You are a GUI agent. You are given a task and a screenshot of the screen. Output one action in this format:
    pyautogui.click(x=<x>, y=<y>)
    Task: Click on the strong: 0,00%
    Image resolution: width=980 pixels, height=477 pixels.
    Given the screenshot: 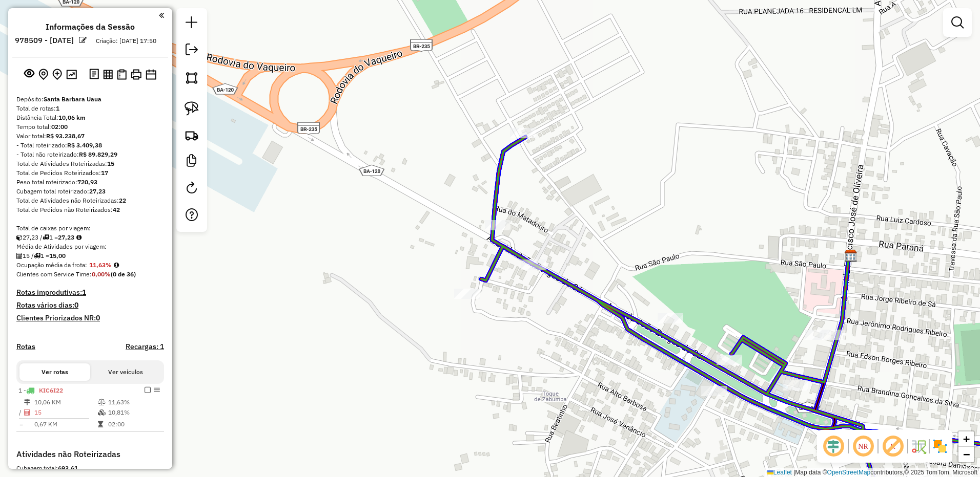 What is the action you would take?
    pyautogui.click(x=101, y=274)
    